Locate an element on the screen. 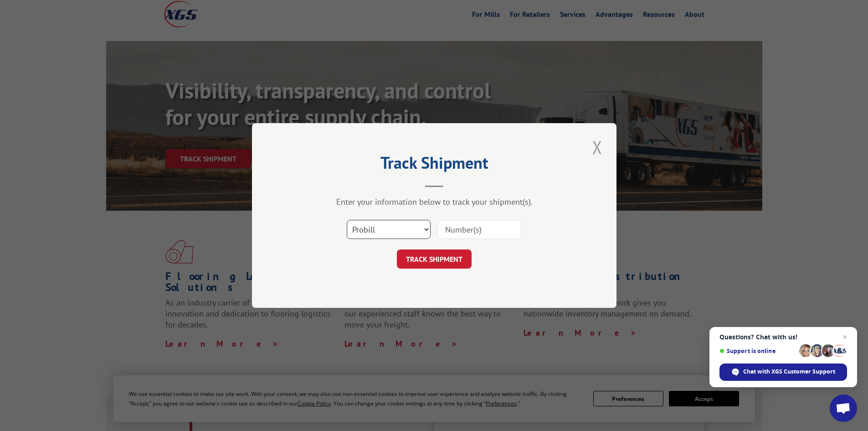  a: Open chat is located at coordinates (843, 407).